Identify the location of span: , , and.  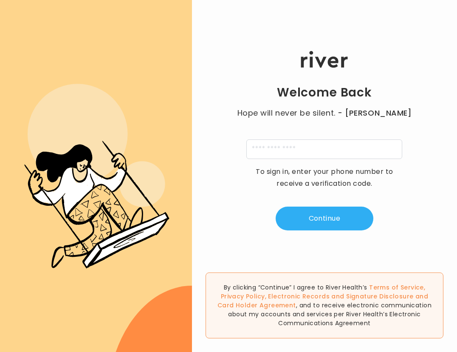
(323, 296).